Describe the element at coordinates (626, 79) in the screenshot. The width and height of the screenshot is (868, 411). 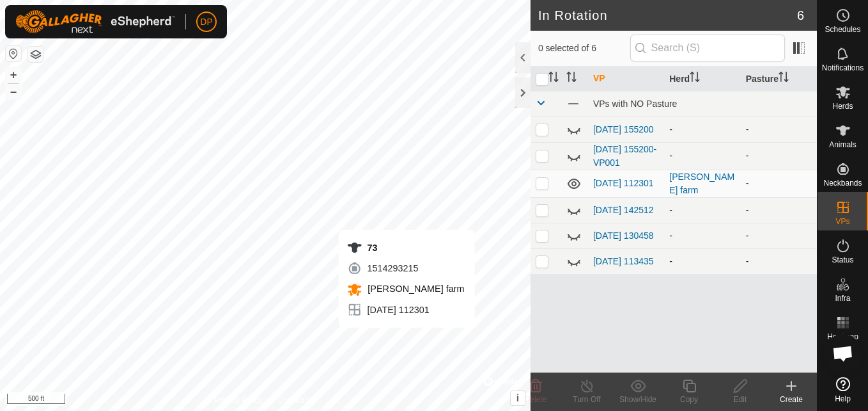
I see `th: VP` at that location.